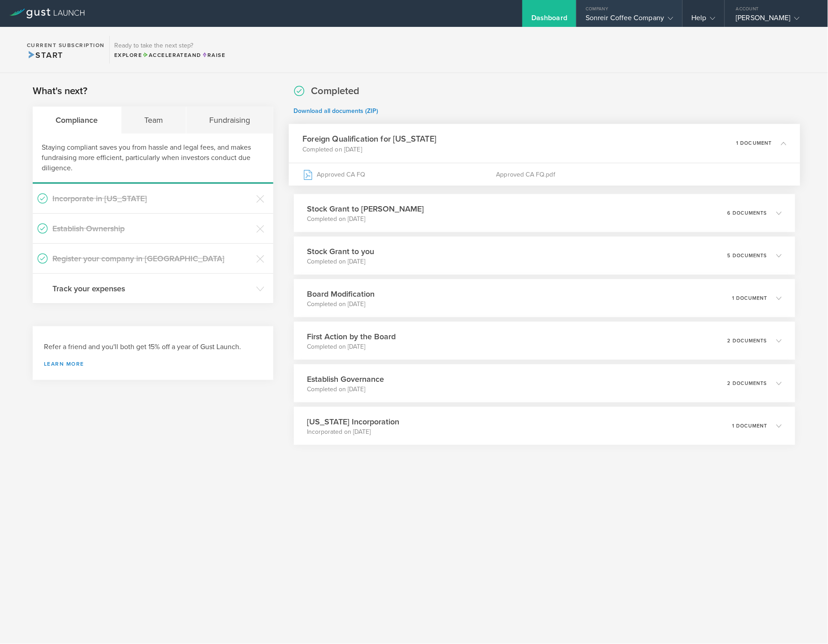 Image resolution: width=828 pixels, height=644 pixels. Describe the element at coordinates (550, 20) in the screenshot. I see `div: Dashboard` at that location.